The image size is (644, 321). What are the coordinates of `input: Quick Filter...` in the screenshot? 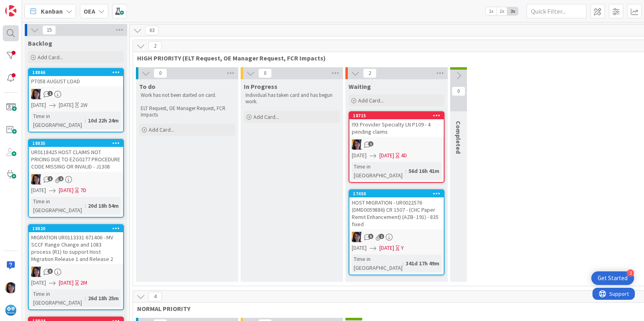 It's located at (556, 11).